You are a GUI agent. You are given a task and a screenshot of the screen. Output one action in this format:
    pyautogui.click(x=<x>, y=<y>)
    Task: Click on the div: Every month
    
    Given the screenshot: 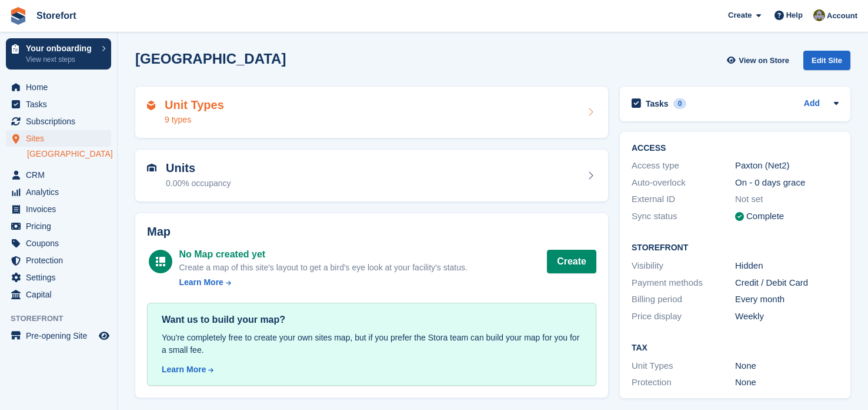 What is the action you would take?
    pyautogui.click(x=787, y=299)
    